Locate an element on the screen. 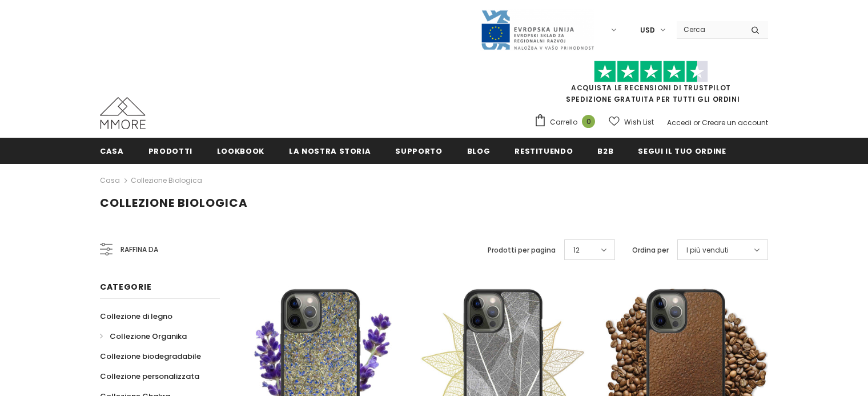 The width and height of the screenshot is (868, 396). a: Creare un account is located at coordinates (735, 122).